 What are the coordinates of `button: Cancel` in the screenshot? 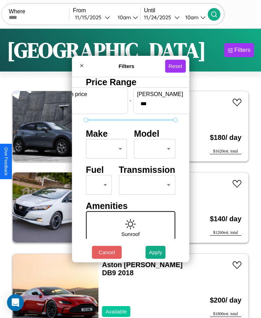 It's located at (107, 252).